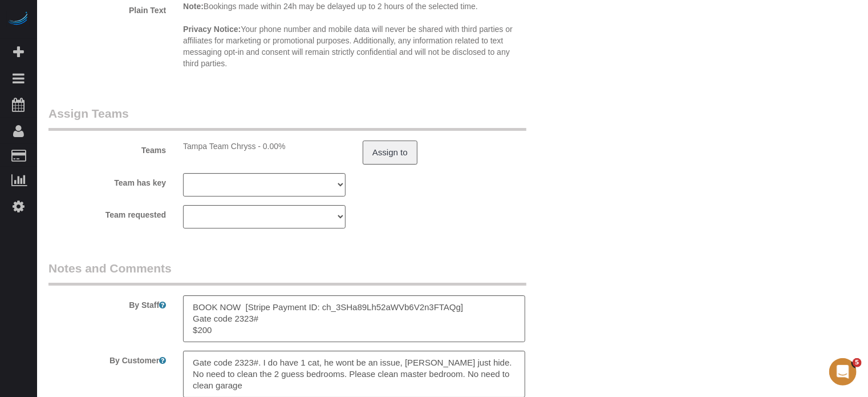 The height and width of the screenshot is (397, 868). Describe the element at coordinates (18, 19) in the screenshot. I see `img: Automaid Logo` at that location.